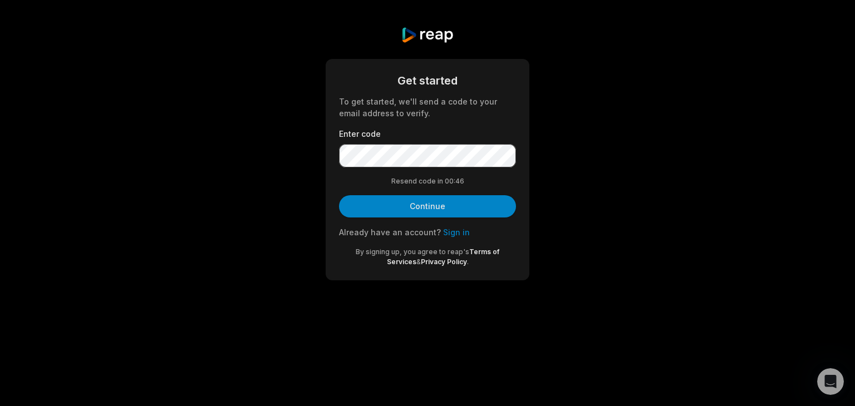 The height and width of the screenshot is (406, 855). I want to click on div: Get started, so click(428, 81).